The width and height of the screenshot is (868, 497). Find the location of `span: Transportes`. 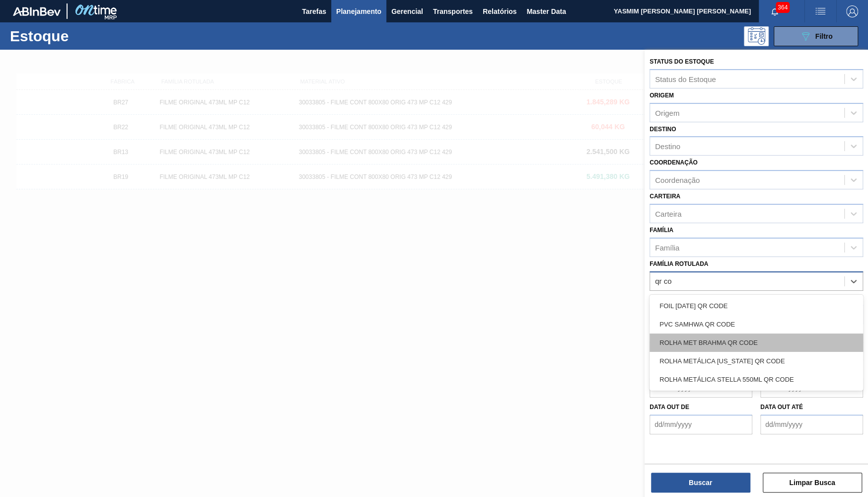

span: Transportes is located at coordinates (453, 11).